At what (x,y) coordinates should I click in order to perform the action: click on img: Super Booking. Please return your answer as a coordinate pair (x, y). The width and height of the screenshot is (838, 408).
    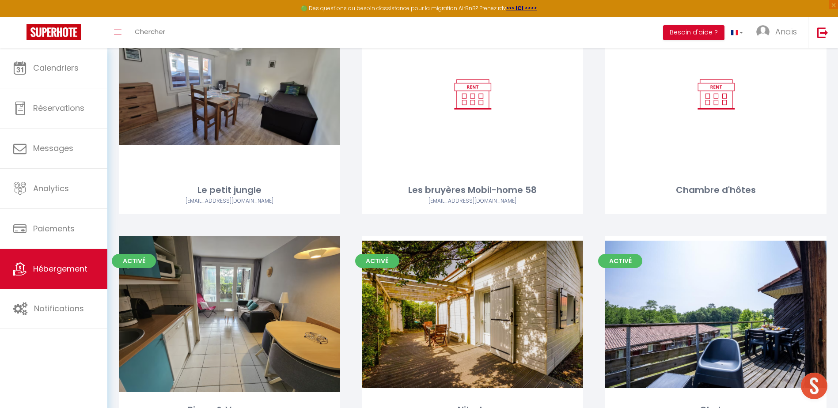
    Looking at the image, I should click on (53, 32).